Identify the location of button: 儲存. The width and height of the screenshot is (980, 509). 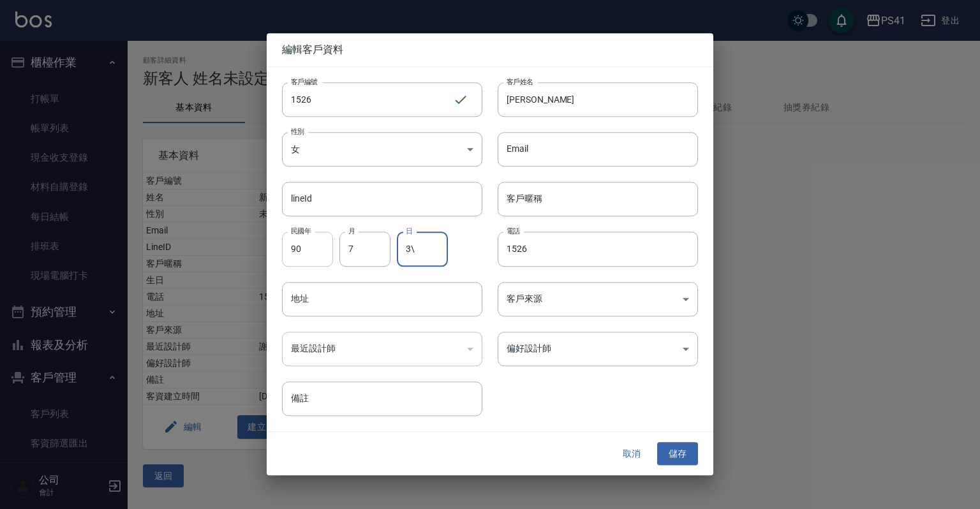
(678, 453).